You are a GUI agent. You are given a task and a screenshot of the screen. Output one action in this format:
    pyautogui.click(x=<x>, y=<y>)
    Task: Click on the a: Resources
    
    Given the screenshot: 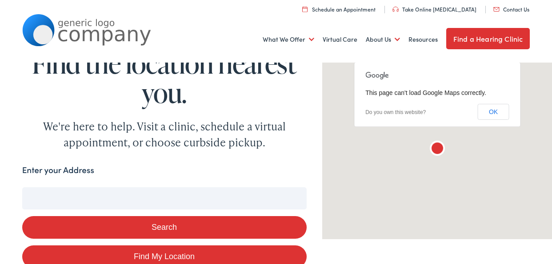 What is the action you would take?
    pyautogui.click(x=423, y=40)
    